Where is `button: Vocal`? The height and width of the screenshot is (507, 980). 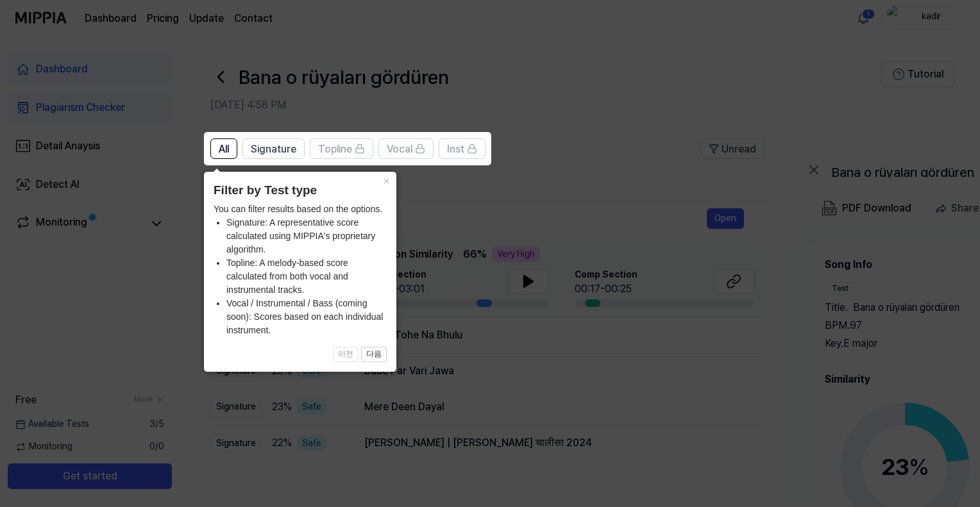 button: Vocal is located at coordinates (406, 148).